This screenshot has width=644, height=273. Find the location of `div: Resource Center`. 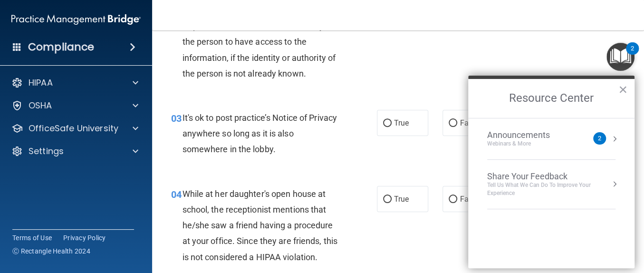

div: Resource Center is located at coordinates (552, 172).